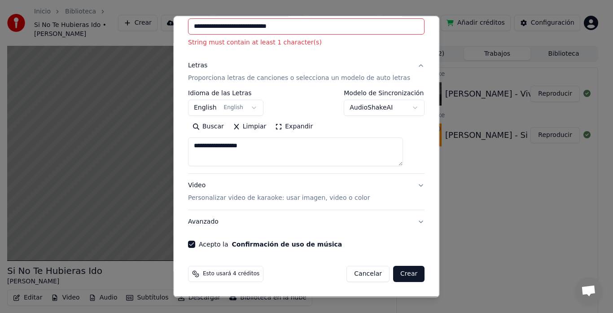  Describe the element at coordinates (270, 244) in the screenshot. I see `label: Acepto la` at that location.